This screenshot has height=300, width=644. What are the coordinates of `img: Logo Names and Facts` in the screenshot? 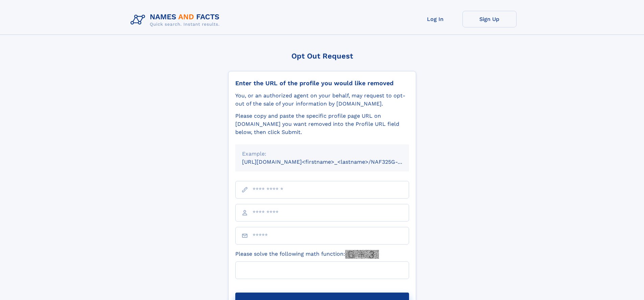 It's located at (176, 20).